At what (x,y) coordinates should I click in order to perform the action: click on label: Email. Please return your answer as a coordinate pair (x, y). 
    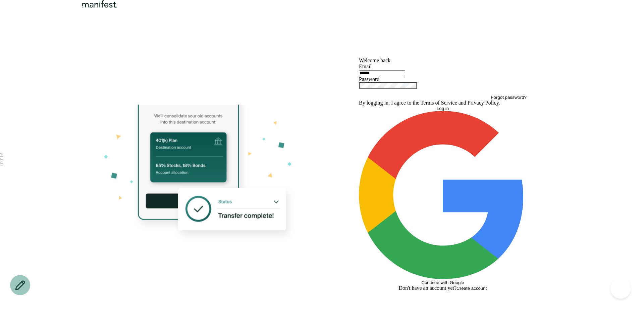
    Looking at the image, I should click on (365, 66).